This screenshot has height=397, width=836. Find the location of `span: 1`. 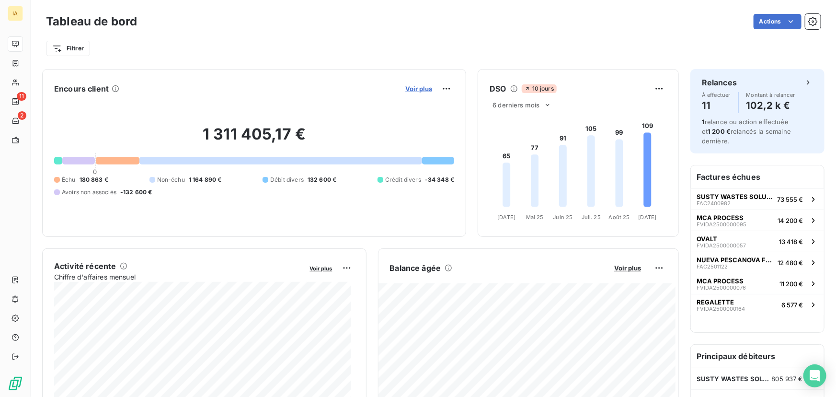

span: 1 is located at coordinates (703, 122).